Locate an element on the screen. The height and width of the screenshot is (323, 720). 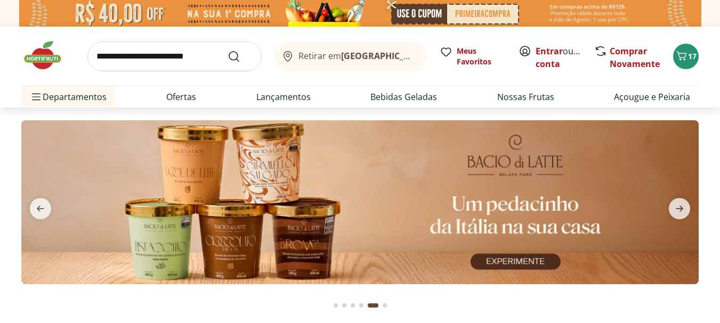
a: Bebidas Geladas is located at coordinates (403, 97).